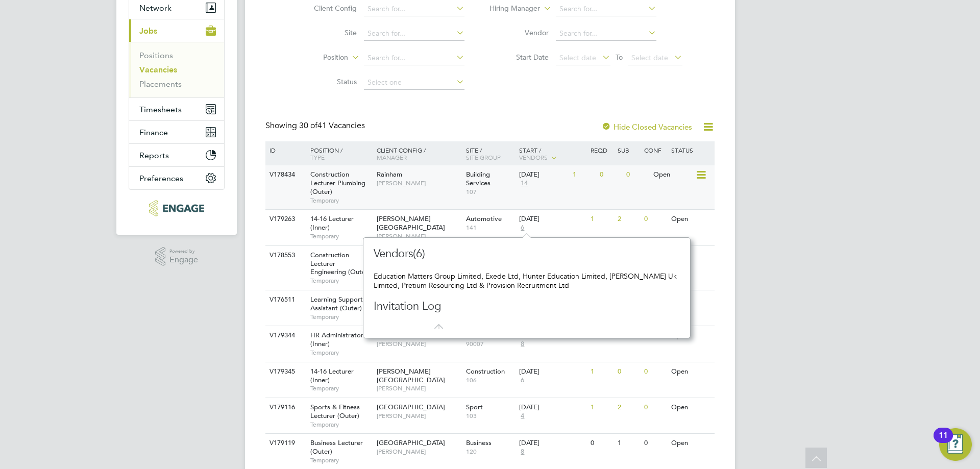 The height and width of the screenshot is (469, 980). I want to click on div: Start /, so click(552, 154).